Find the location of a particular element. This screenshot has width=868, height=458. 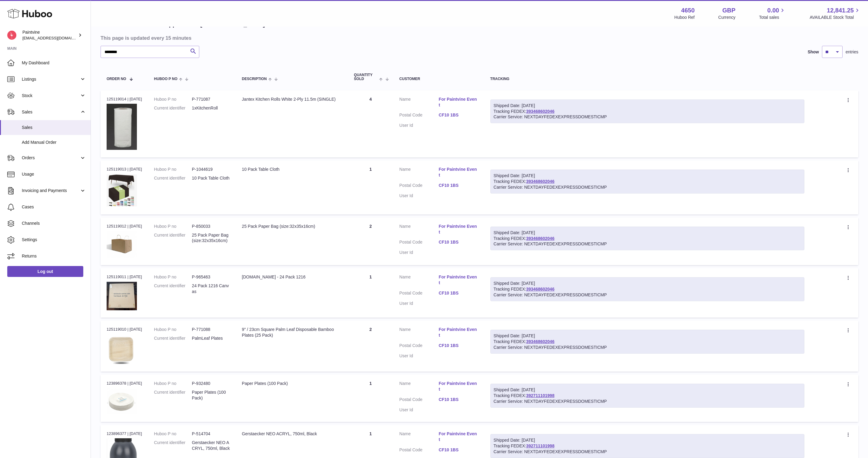

span: AVAILABLE Stock Total is located at coordinates (835, 18).